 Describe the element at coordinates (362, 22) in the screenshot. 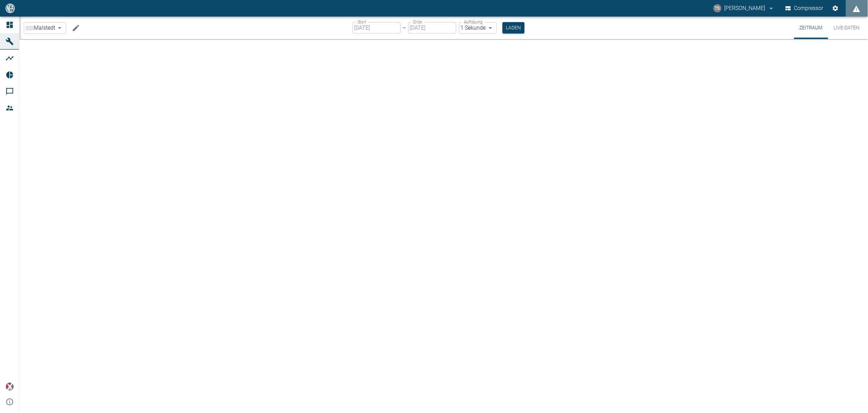

I see `label: Start` at that location.